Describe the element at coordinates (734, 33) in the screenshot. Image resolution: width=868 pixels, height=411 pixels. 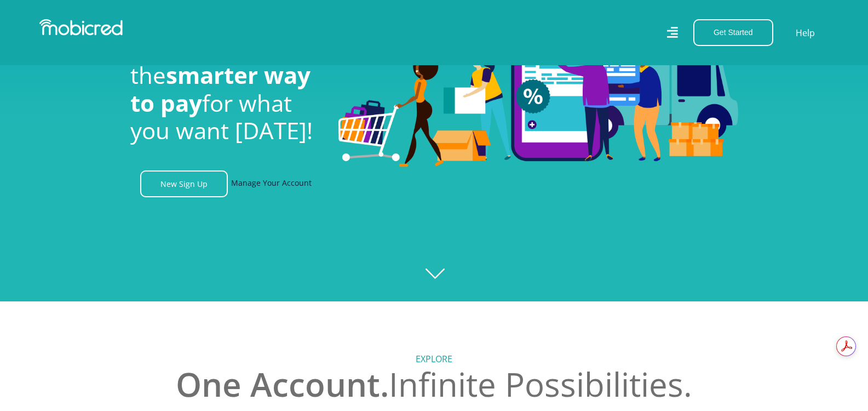
I see `button: Get Started` at that location.